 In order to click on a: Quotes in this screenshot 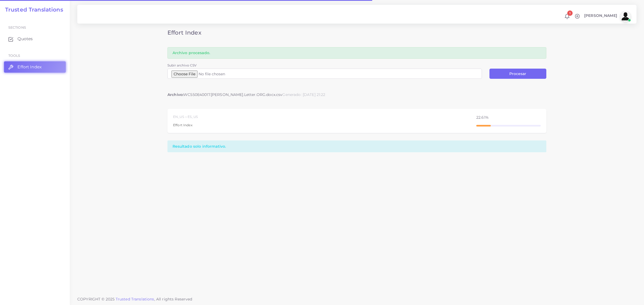, I will do `click(35, 39)`.